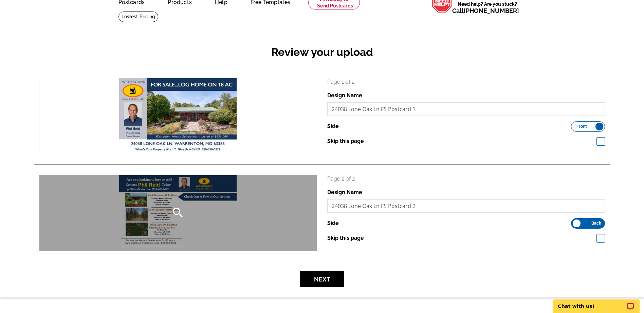 The width and height of the screenshot is (644, 313). What do you see at coordinates (322, 280) in the screenshot?
I see `button: Next` at bounding box center [322, 280].